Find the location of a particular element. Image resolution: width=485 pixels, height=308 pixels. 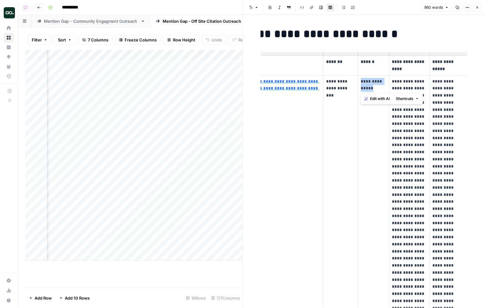

a: Mention Gap - Off Site Citation Outreach is located at coordinates (202, 21).